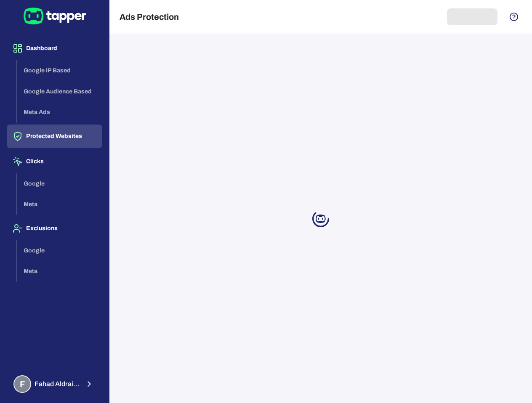  Describe the element at coordinates (54, 136) in the screenshot. I see `a: Protected Websites` at that location.